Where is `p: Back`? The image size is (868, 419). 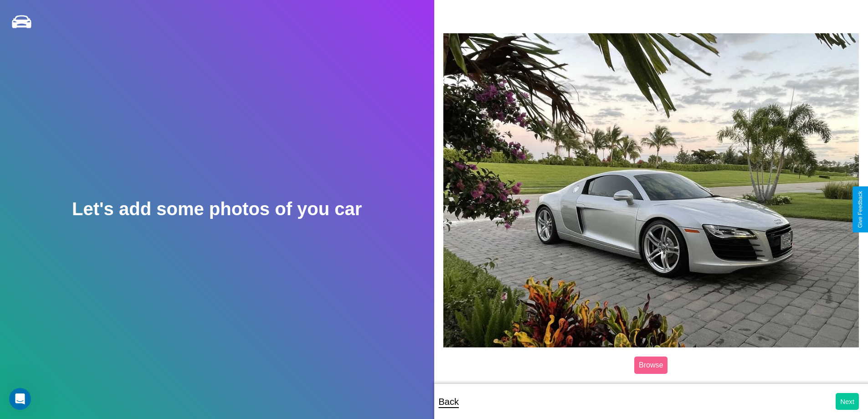 p: Back is located at coordinates (448, 402).